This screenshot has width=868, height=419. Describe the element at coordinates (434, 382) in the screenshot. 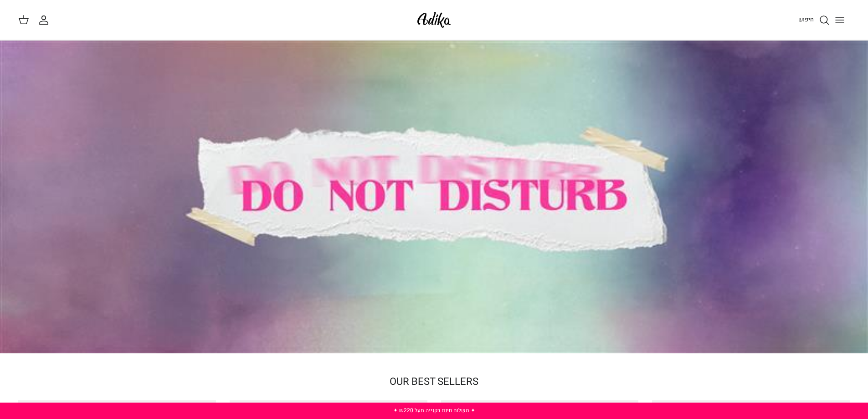

I see `span: OUR BEST SELLERS` at that location.